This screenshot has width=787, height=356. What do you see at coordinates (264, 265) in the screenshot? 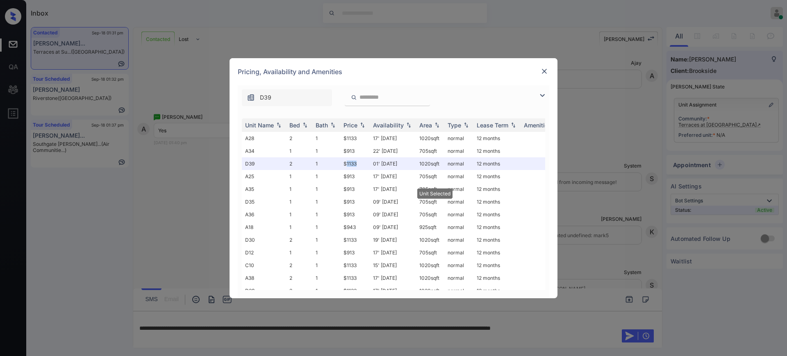
I see `td: C10` at bounding box center [264, 265].